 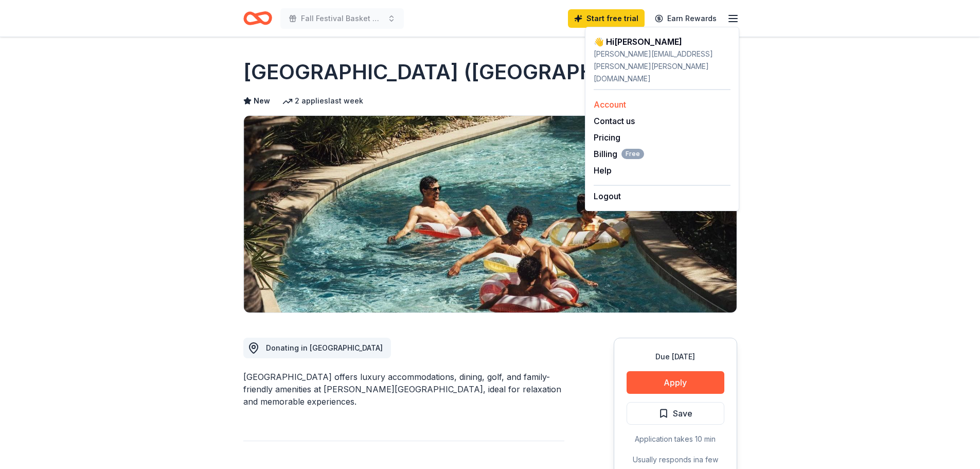 What do you see at coordinates (619, 154) in the screenshot?
I see `span: Billing` at bounding box center [619, 154].